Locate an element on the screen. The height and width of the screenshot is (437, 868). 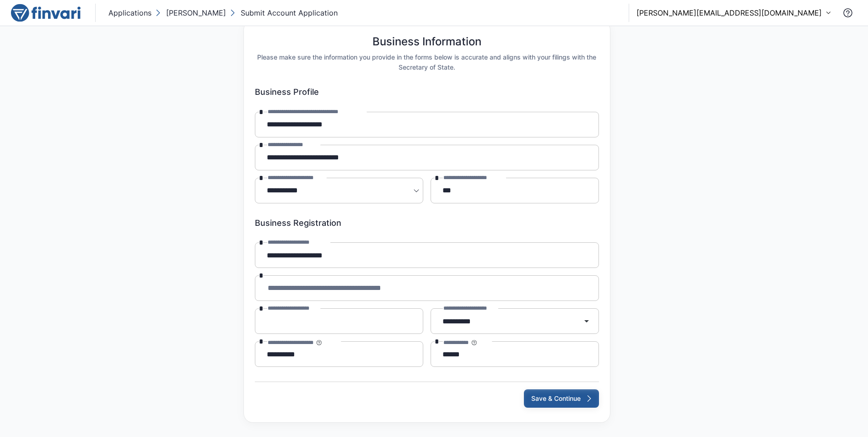
h6: Business Profile is located at coordinates (427, 92).